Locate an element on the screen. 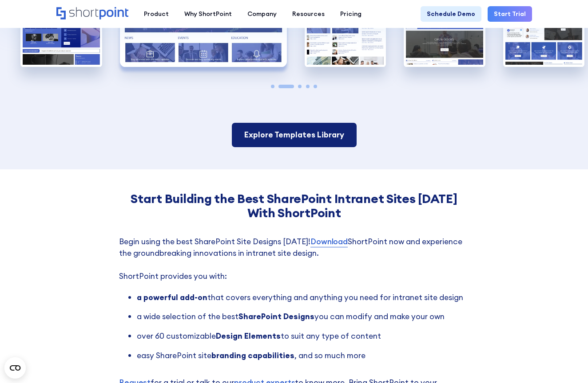  span: Go to slide 1 is located at coordinates (273, 86).